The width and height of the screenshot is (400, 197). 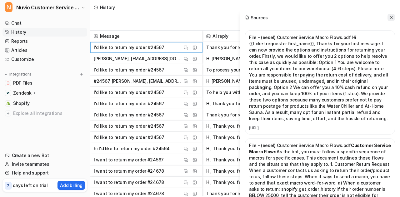 I want to click on span: Shopify, so click(x=21, y=103).